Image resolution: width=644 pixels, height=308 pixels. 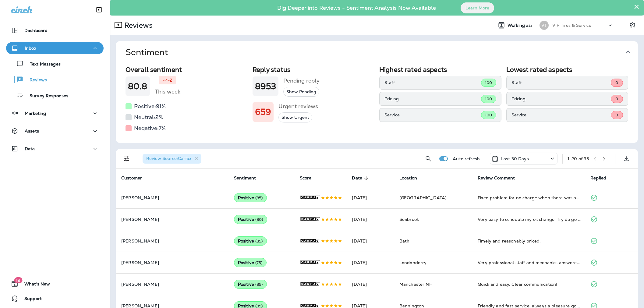 I want to click on button: Reviews, so click(x=55, y=80).